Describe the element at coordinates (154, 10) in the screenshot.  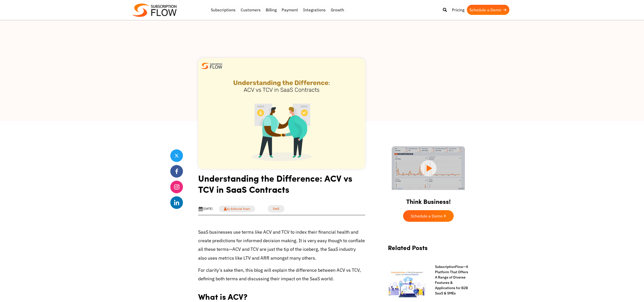
I see `img: Subscriptionflow` at that location.